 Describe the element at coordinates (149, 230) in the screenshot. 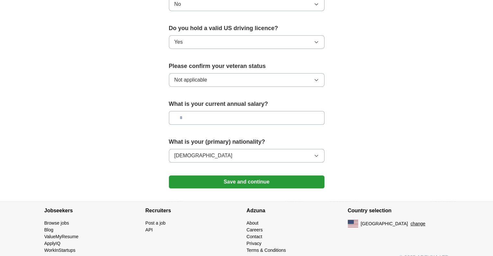

I see `a: API` at that location.